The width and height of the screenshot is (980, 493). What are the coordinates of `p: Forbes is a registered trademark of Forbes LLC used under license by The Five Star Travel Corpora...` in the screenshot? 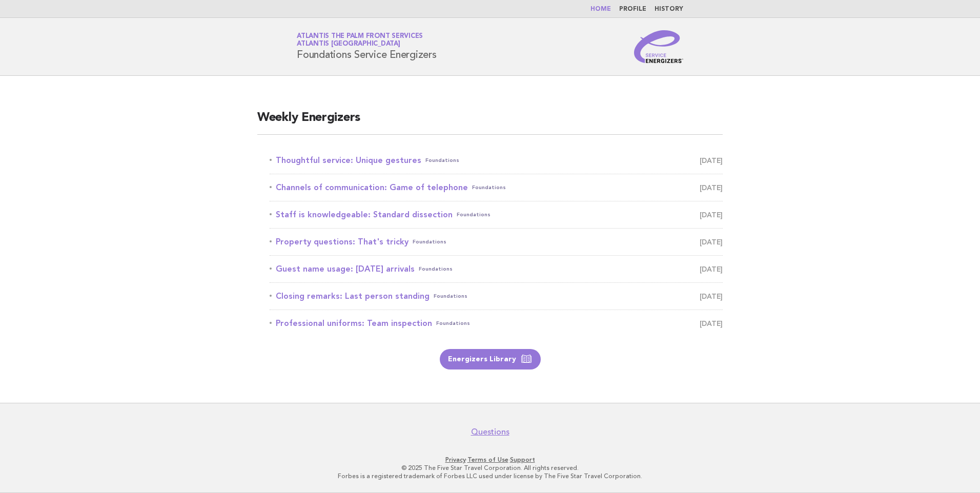 It's located at (490, 476).